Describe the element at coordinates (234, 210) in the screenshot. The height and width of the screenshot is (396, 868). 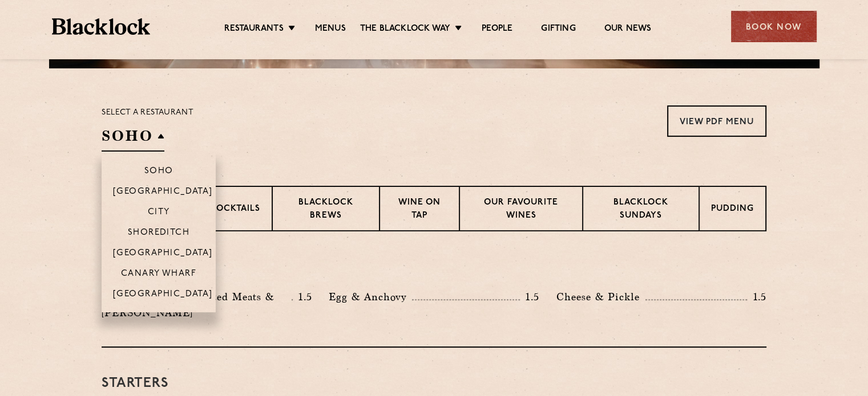
I see `p: Cocktails` at that location.